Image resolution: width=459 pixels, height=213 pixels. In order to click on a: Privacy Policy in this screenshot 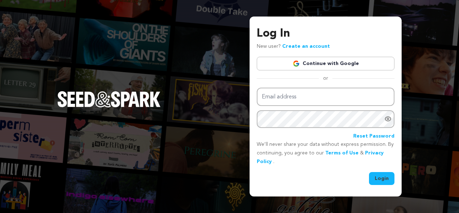, I will do `click(320, 157)`.